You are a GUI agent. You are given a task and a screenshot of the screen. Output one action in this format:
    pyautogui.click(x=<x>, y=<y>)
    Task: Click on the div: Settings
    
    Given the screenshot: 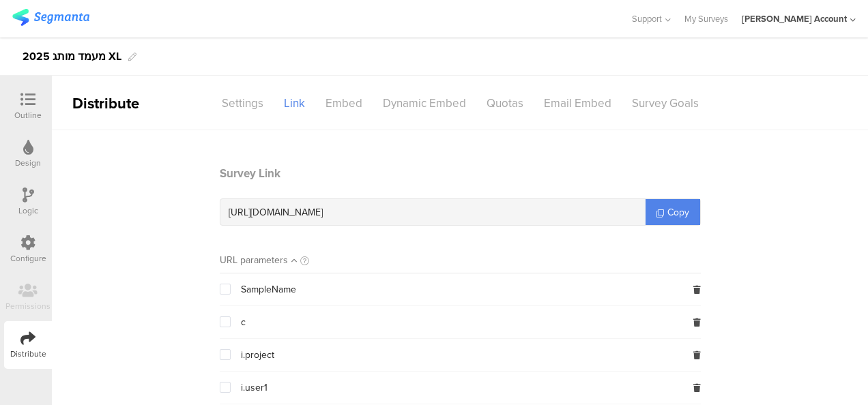 What is the action you would take?
    pyautogui.click(x=243, y=103)
    